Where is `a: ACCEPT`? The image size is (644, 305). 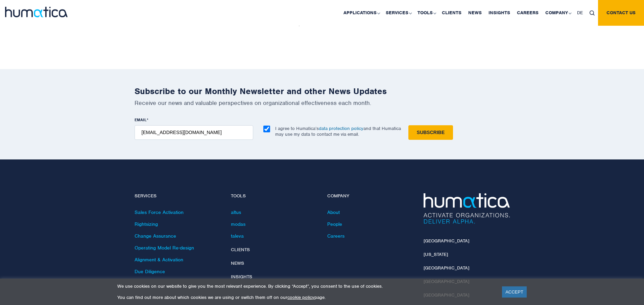
a: ACCEPT is located at coordinates (514, 292).